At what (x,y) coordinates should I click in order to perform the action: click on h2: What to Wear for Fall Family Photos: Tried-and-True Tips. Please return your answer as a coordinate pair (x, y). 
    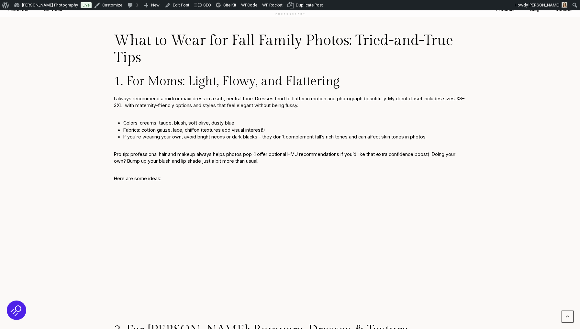
    Looking at the image, I should click on (290, 50).